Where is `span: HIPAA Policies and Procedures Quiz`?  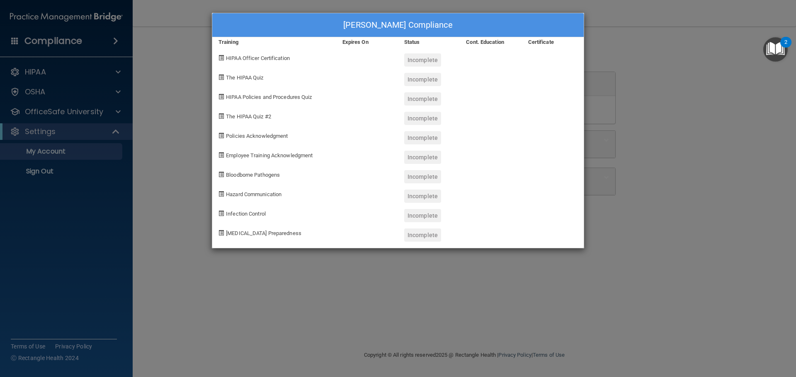
span: HIPAA Policies and Procedures Quiz is located at coordinates (268, 97).